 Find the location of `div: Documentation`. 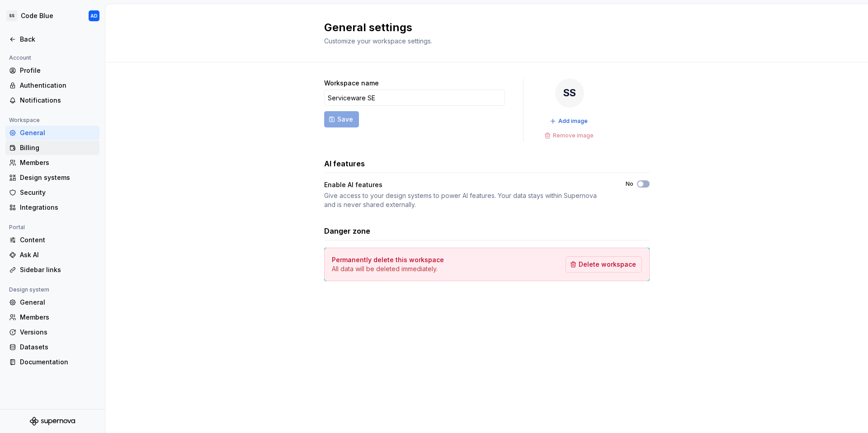

div: Documentation is located at coordinates (58, 362).